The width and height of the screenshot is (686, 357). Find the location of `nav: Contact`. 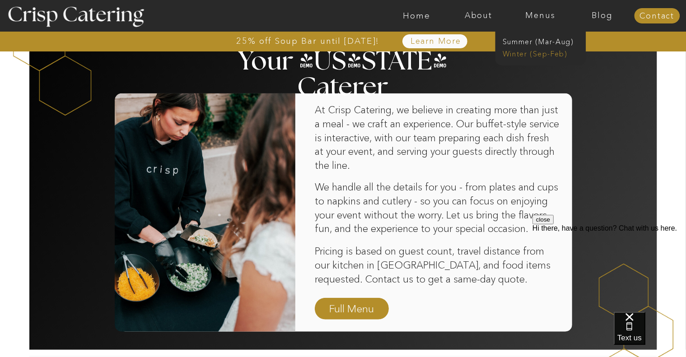

nav: Contact is located at coordinates (657, 16).